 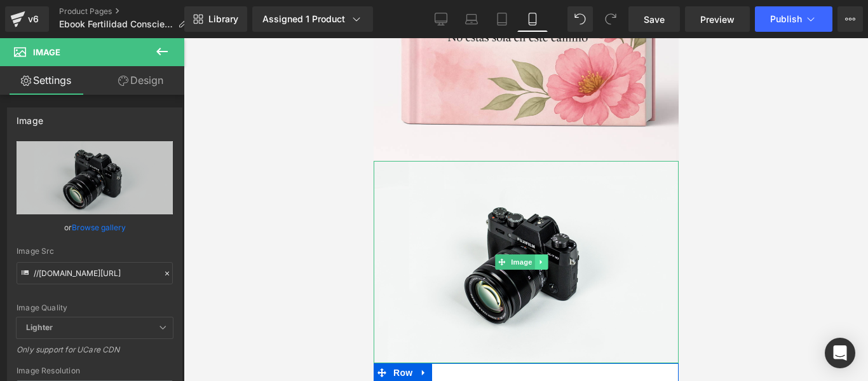 I want to click on a: Tablet, so click(x=502, y=19).